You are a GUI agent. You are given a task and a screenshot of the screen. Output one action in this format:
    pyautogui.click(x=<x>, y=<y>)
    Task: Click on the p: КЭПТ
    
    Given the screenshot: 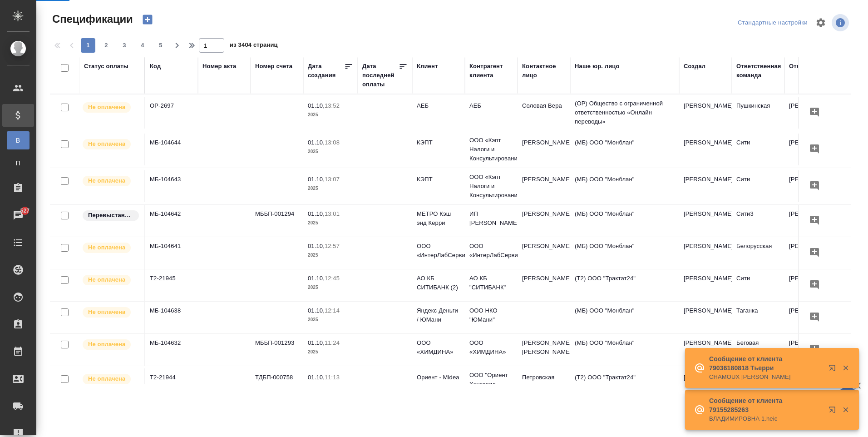 What is the action you would take?
    pyautogui.click(x=439, y=142)
    